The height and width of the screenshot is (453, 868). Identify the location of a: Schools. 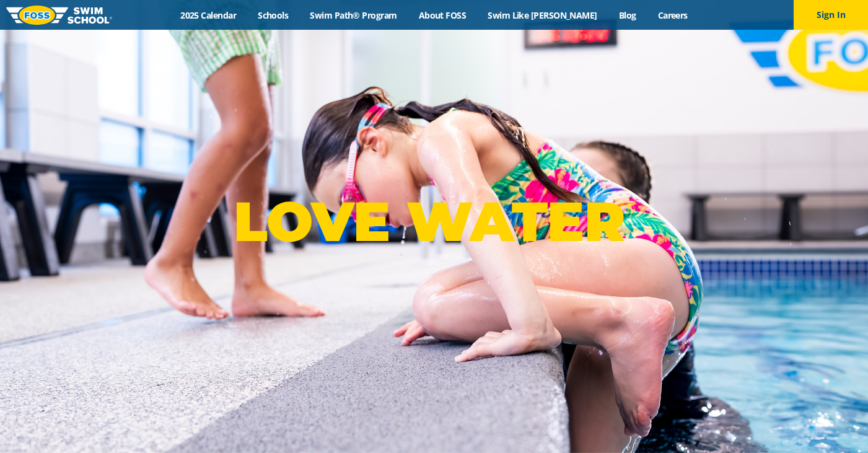
(273, 15).